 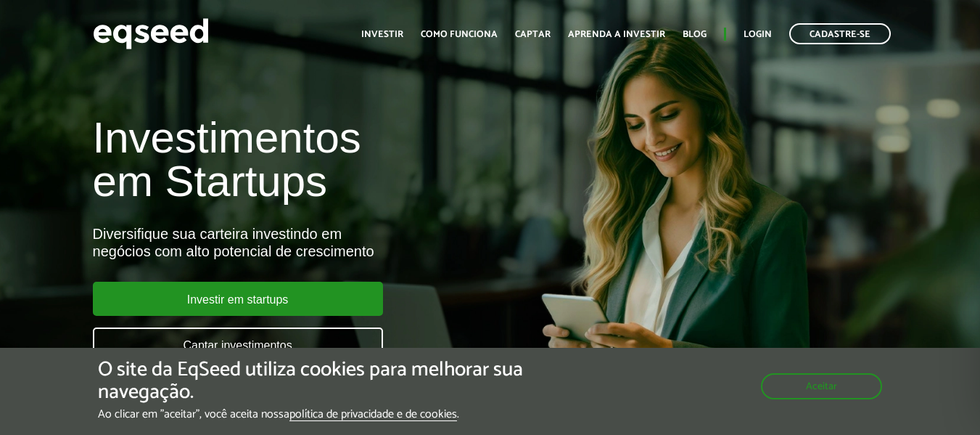 I want to click on h5: O site da EqSeed utiliza cookies para melhorar sua navegação., so click(x=333, y=381).